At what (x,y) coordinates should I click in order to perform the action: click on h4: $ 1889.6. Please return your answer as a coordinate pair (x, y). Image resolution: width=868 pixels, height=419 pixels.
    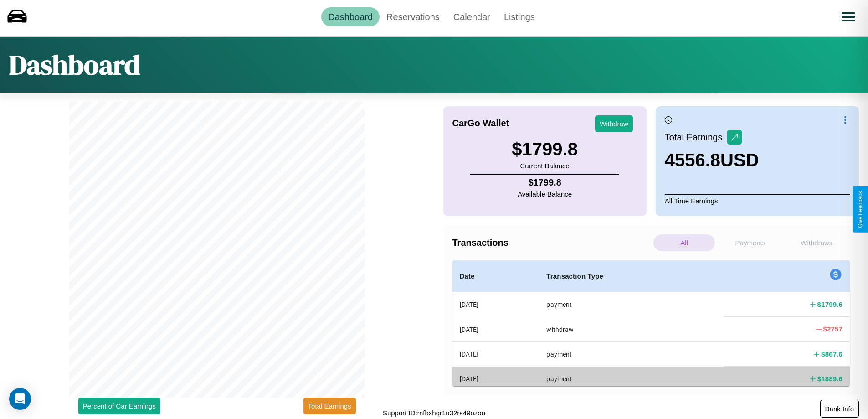
    Looking at the image, I should click on (829, 378).